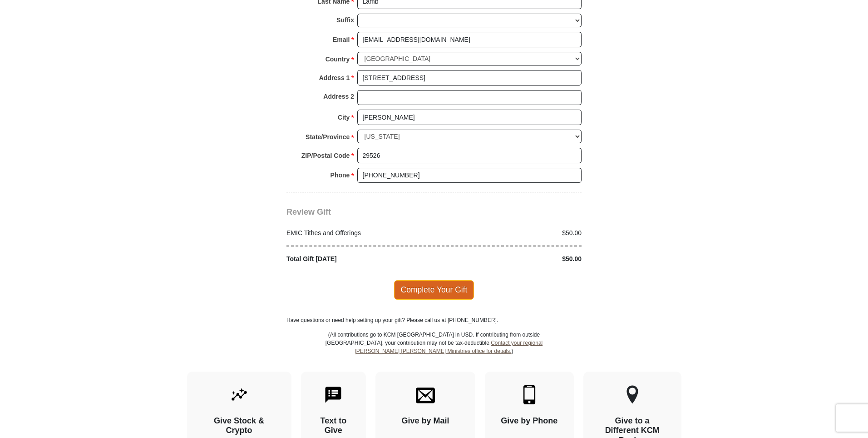 Image resolution: width=868 pixels, height=438 pixels. What do you see at coordinates (339, 97) in the screenshot?
I see `strong: Address 2` at bounding box center [339, 97].